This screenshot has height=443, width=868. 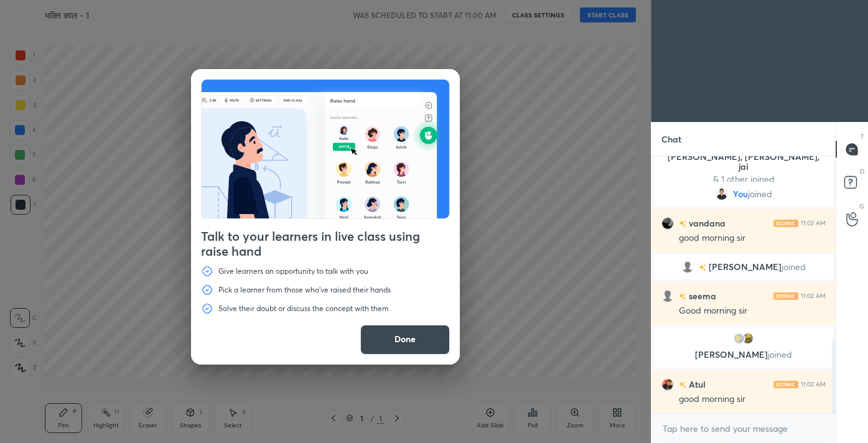 I want to click on h6: vandana, so click(x=705, y=223).